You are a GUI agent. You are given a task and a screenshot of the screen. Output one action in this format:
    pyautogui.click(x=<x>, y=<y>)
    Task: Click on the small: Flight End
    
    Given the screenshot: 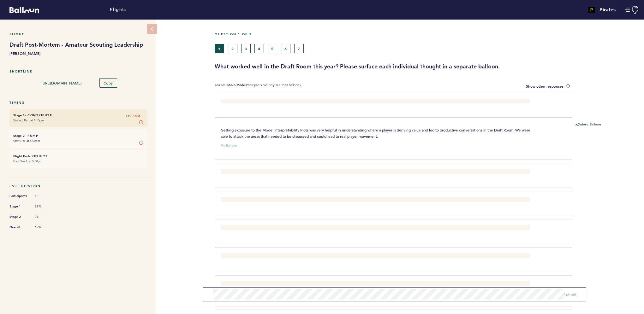 What is the action you would take?
    pyautogui.click(x=21, y=157)
    